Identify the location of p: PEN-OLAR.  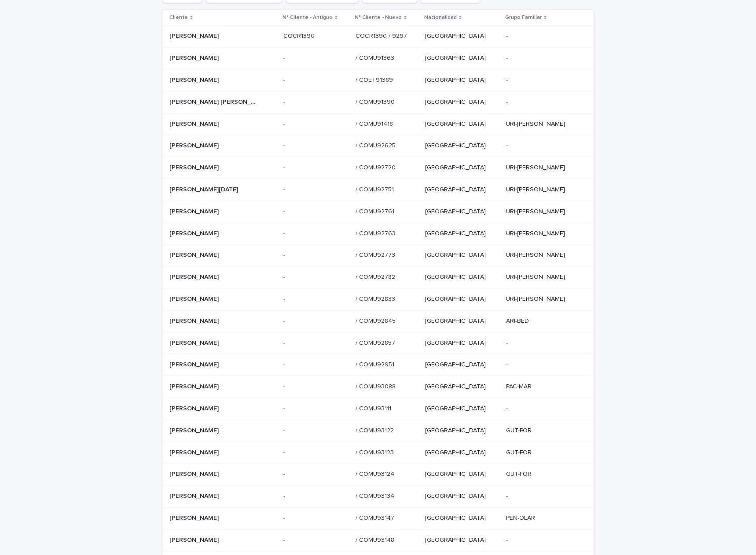
(543, 518).